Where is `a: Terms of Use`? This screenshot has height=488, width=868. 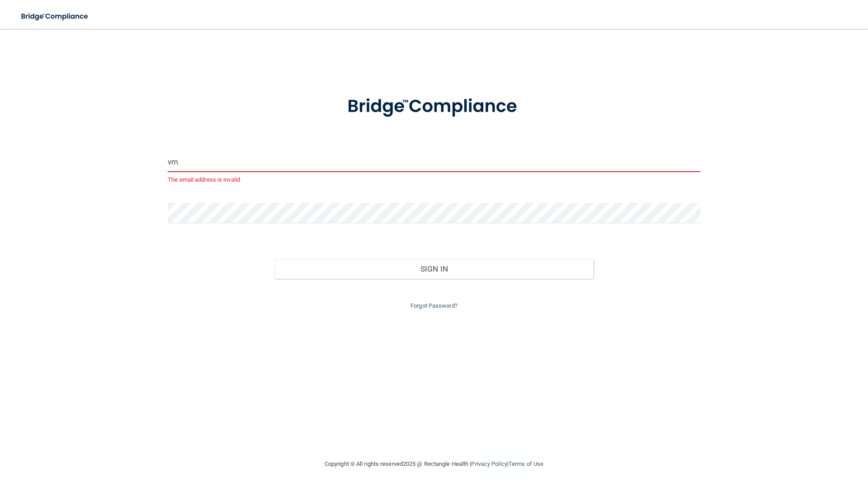
a: Terms of Use is located at coordinates (526, 464).